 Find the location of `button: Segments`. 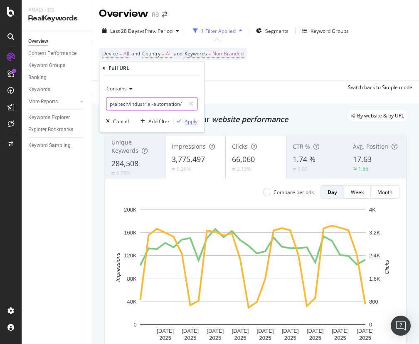

button: Segments is located at coordinates (273, 31).